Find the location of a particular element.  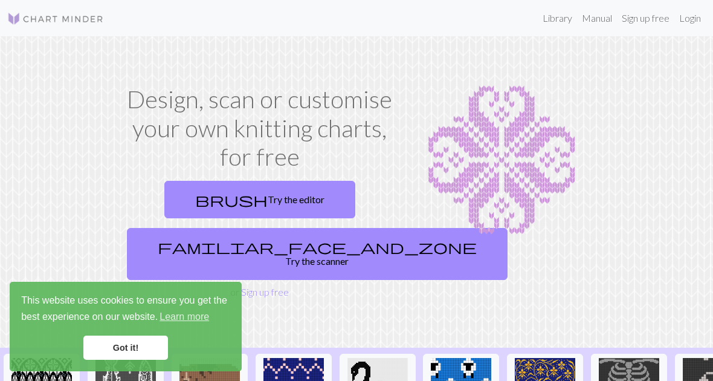

h1: Design, scan or customise your own knitting charts, for free is located at coordinates (260, 127).